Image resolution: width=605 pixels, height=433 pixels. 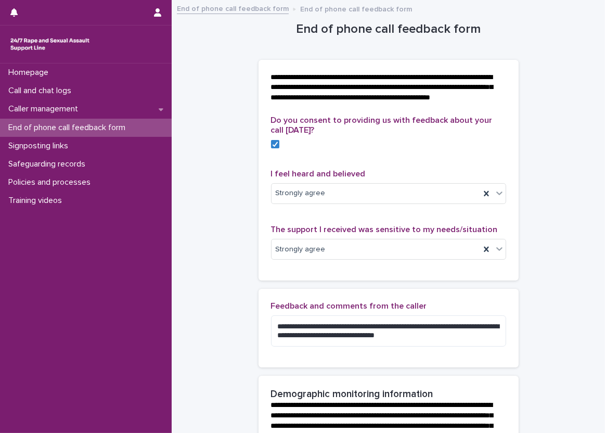 What do you see at coordinates (384, 229) in the screenshot?
I see `span: The support I received was sensitive to my needs/situation` at bounding box center [384, 229].